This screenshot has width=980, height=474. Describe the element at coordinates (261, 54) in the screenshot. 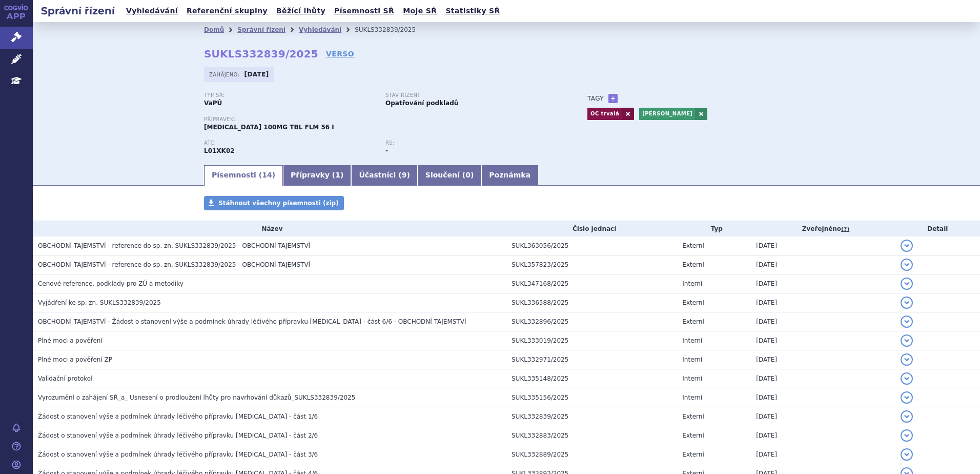

I see `strong: SUKLS332839/2025` at that location.